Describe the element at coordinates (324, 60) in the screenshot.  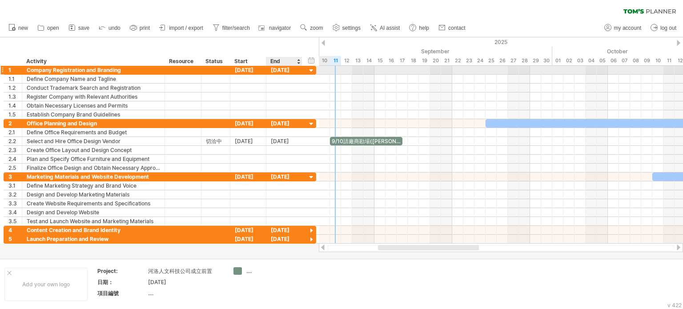
I see `div: Wednesday, 10 September 2025` at that location.